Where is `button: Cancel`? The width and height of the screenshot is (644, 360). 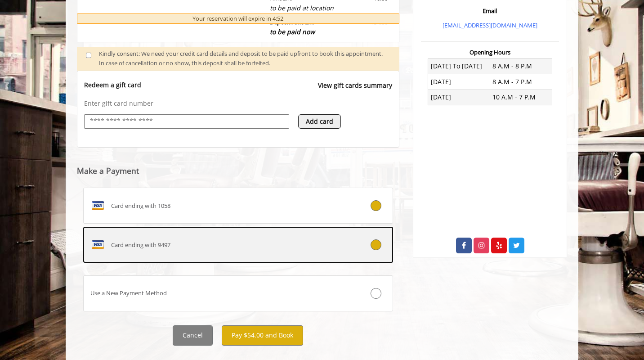
button: Cancel is located at coordinates (192, 335).